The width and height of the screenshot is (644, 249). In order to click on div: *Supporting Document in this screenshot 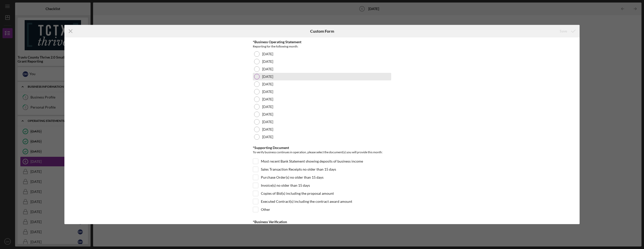, I will do `click(322, 148)`.